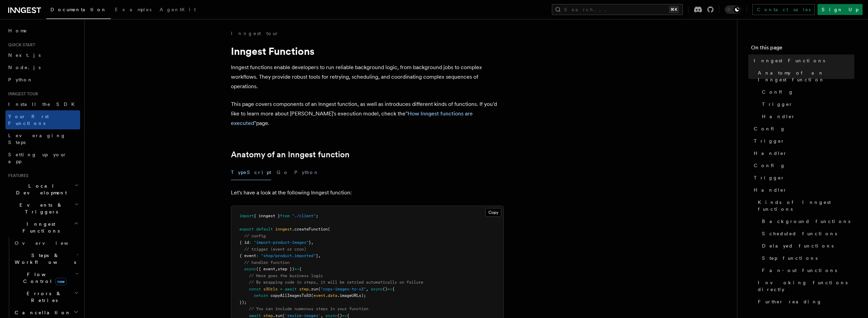 The height and width of the screenshot is (318, 868). Describe the element at coordinates (43, 104) in the screenshot. I see `span: Install the SDK` at that location.